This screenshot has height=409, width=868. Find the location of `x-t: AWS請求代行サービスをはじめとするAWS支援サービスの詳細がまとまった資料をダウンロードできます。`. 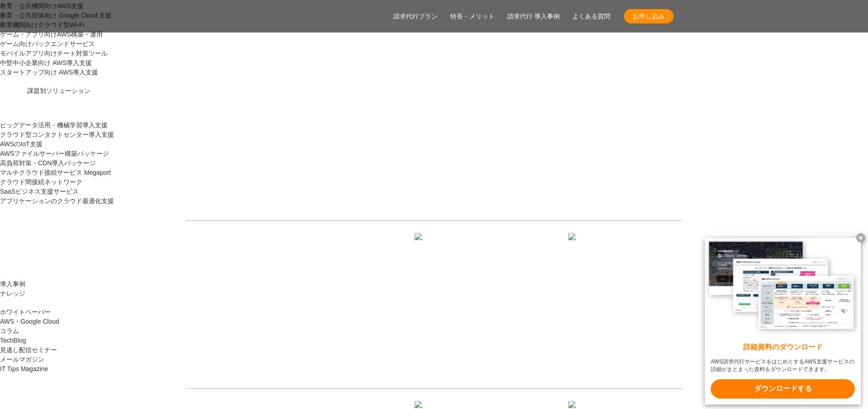

x-t: AWS請求代行サービスをはじめとするAWS支援サービスの詳細がまとまった資料をダウンロードできます。 is located at coordinates (782, 366).